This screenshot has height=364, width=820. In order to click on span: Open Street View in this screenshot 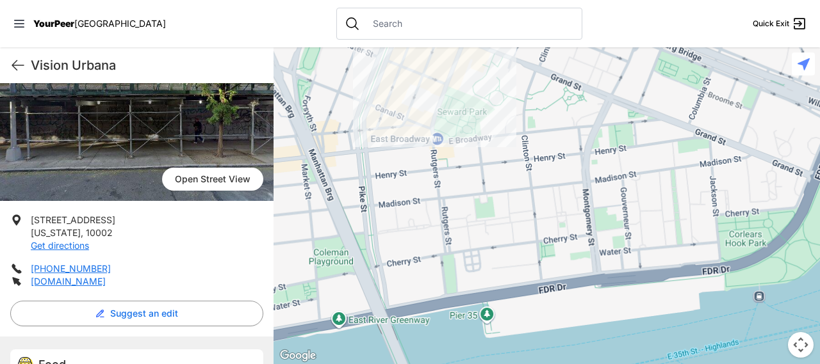, I will do `click(213, 179)`.